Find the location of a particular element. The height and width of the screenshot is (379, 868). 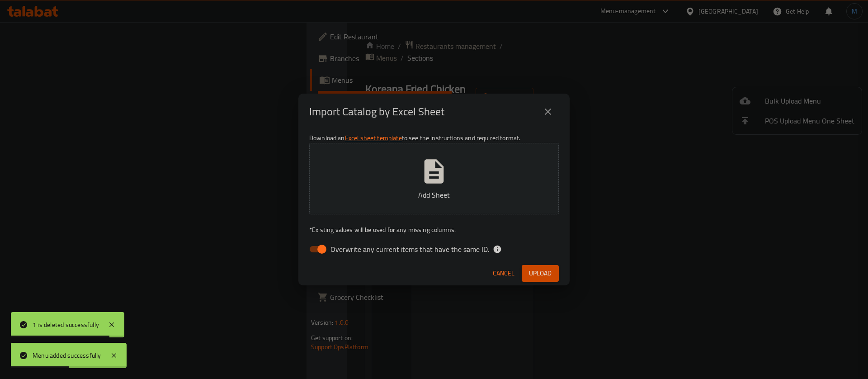

p: Existing values will be used for any missing columns. is located at coordinates (434, 230).